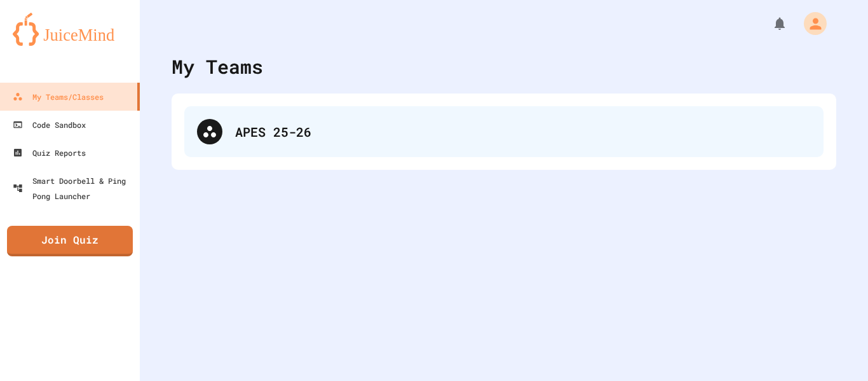  What do you see at coordinates (217, 66) in the screenshot?
I see `div: My Teams` at bounding box center [217, 66].